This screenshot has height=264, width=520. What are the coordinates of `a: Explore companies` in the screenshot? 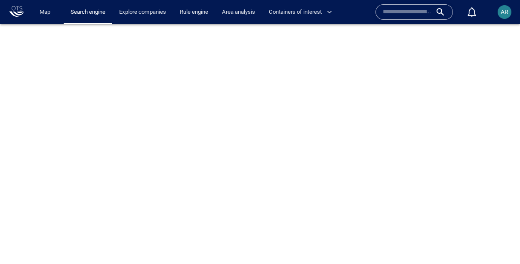 It's located at (142, 12).